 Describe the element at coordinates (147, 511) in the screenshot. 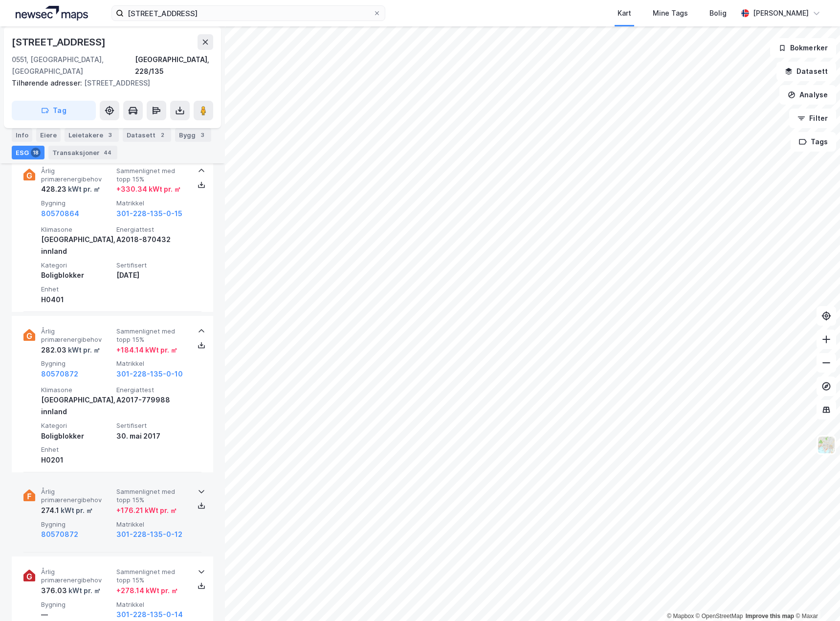

I see `div: + 176.21 kWt pr. ㎡` at that location.